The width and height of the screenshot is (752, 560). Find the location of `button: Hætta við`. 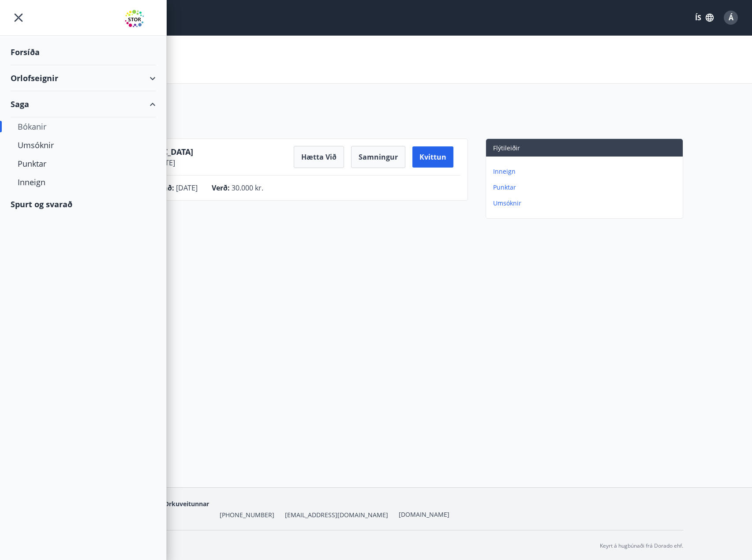

button: Hætta við is located at coordinates (319, 157).